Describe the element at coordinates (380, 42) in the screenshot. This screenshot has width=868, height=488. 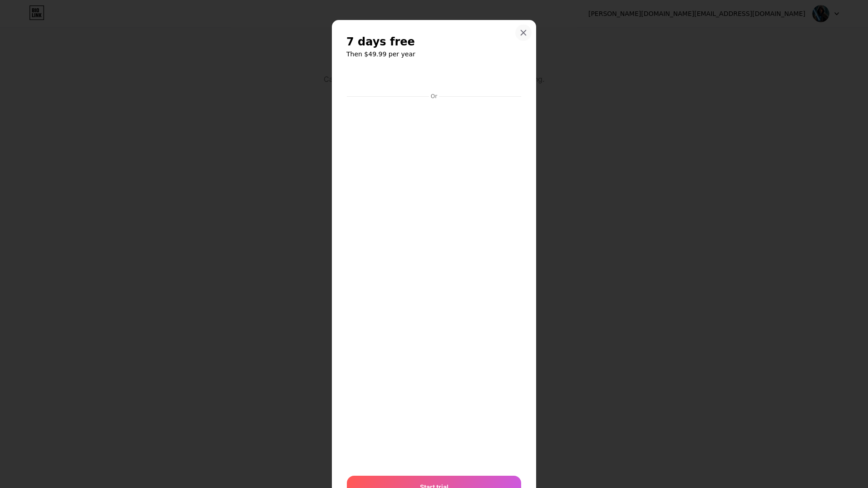
I see `span: 7 days free` at that location.